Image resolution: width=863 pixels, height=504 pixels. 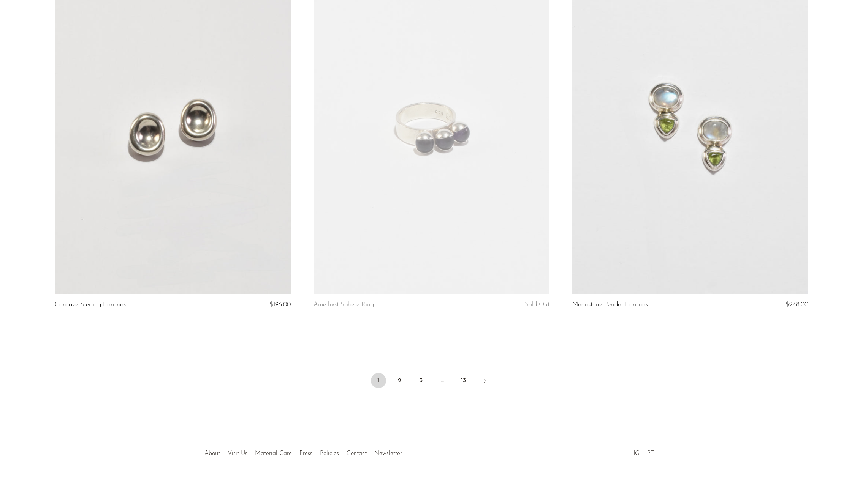 What do you see at coordinates (400, 381) in the screenshot?
I see `a: 2` at bounding box center [400, 381].